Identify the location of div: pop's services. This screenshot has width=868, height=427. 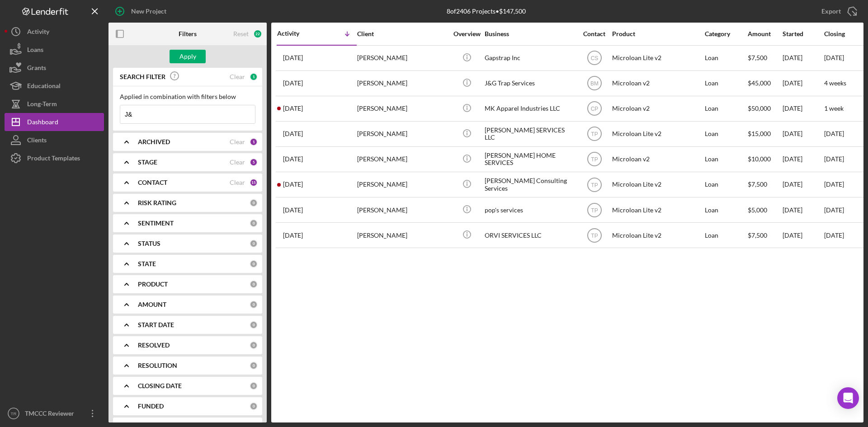
(530, 210).